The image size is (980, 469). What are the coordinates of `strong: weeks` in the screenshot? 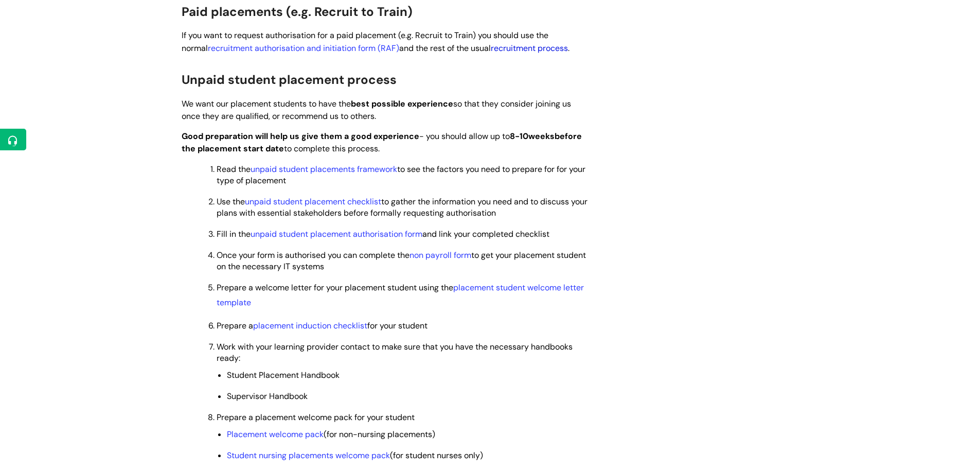 It's located at (541, 136).